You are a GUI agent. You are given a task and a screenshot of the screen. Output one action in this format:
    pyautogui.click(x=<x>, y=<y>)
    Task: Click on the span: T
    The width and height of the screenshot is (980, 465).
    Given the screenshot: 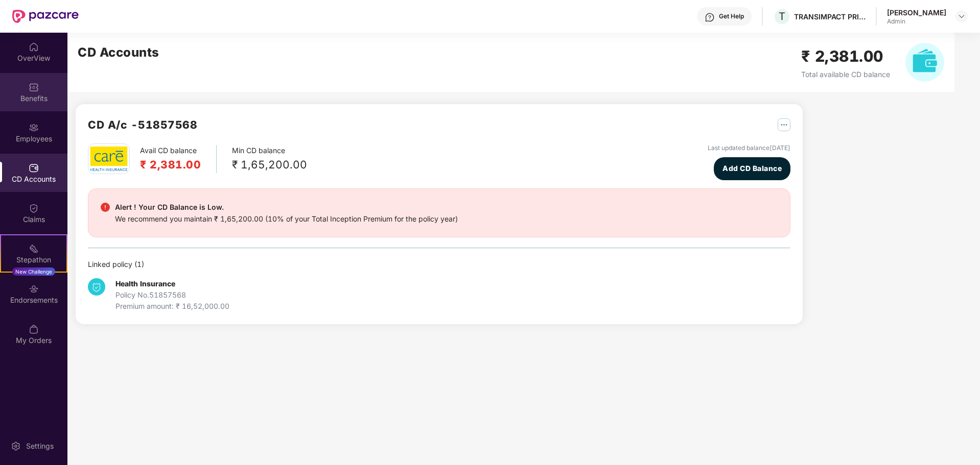 What is the action you would take?
    pyautogui.click(x=781, y=16)
    